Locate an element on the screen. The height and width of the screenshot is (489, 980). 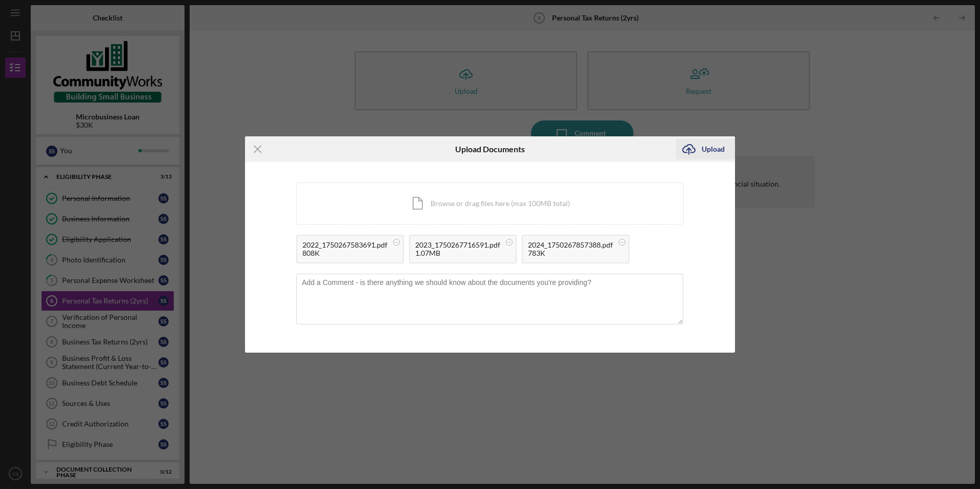
button: Upload is located at coordinates (705, 149).